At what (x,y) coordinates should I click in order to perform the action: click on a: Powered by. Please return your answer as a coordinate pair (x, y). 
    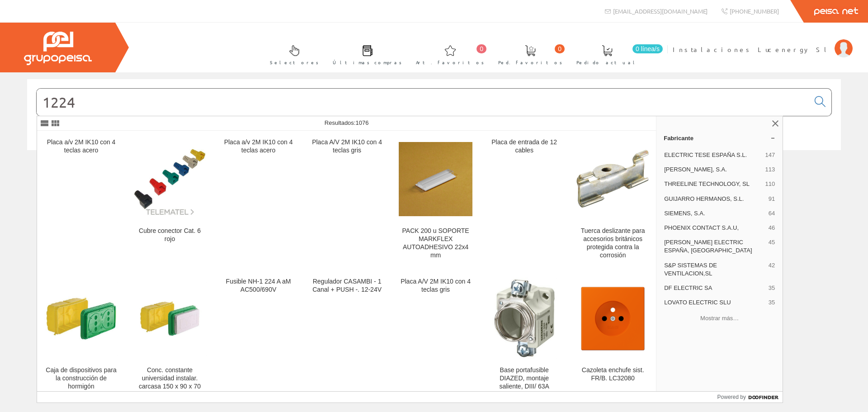
    Looking at the image, I should click on (750, 397).